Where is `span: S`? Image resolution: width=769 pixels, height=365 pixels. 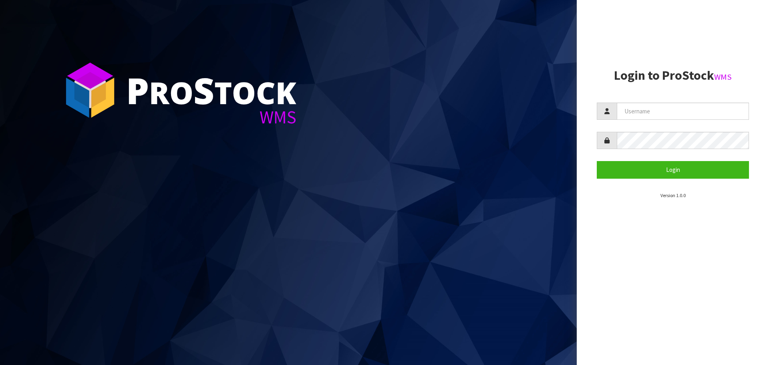
span: S is located at coordinates (204, 90).